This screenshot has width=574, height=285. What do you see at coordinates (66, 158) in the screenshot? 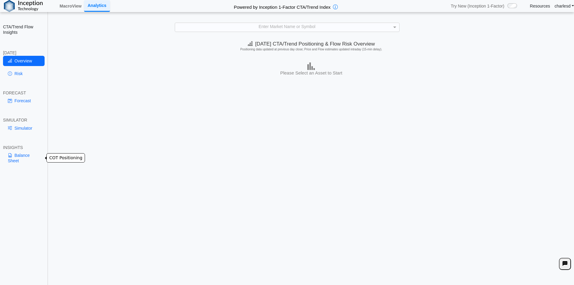
I see `div: COT Positioning` at bounding box center [66, 158].